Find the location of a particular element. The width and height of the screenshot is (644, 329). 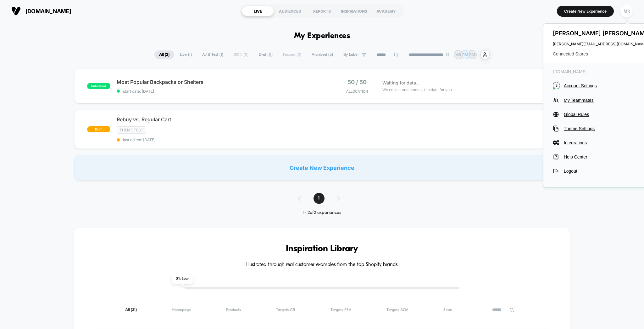

p: MR is located at coordinates (458, 55).